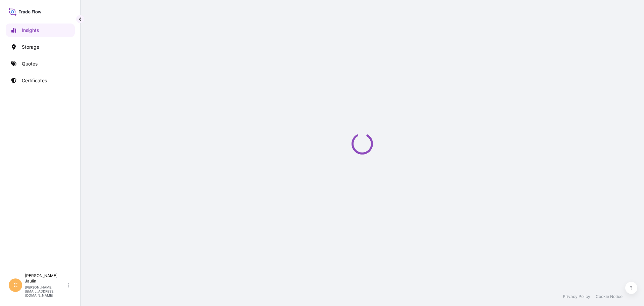  I want to click on p: Cookie Notice, so click(609, 297).